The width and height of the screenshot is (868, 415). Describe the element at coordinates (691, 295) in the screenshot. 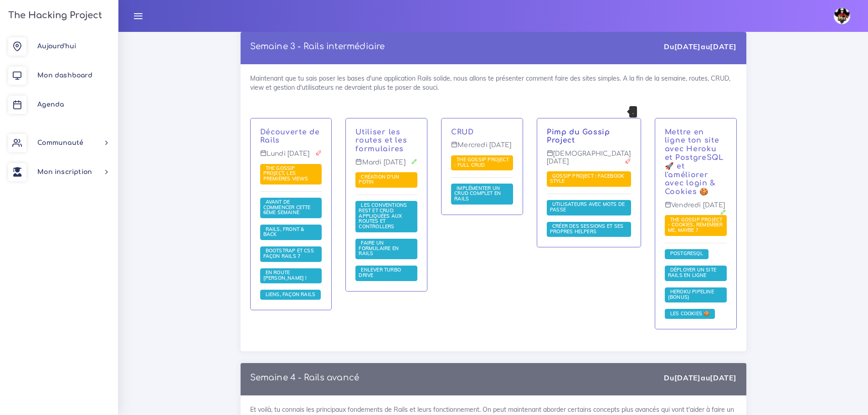

I see `a: Heroku Pipeline (Bonus)` at that location.